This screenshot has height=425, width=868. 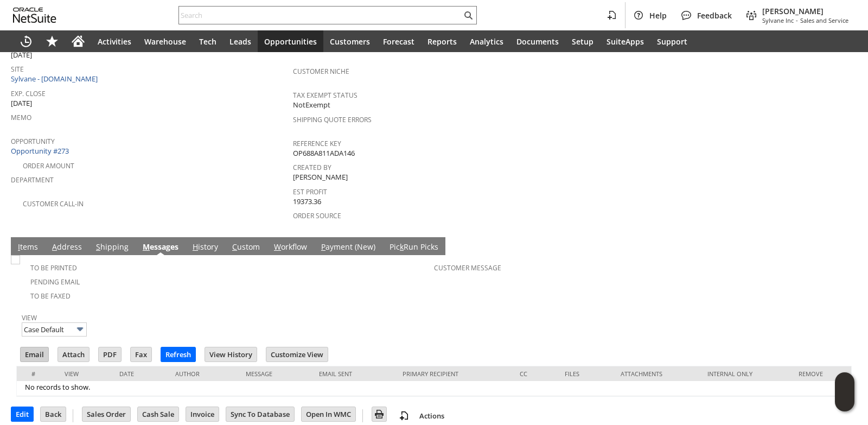 I want to click on a: Opportunities, so click(x=290, y=41).